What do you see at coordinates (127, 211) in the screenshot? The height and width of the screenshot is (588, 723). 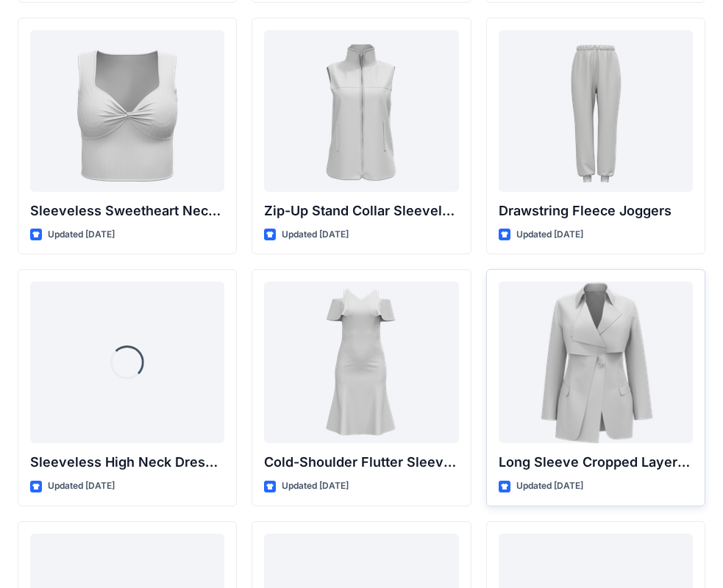 I see `p: Sleeveless Sweetheart Neck Twist-Front Crop Top` at bounding box center [127, 211].